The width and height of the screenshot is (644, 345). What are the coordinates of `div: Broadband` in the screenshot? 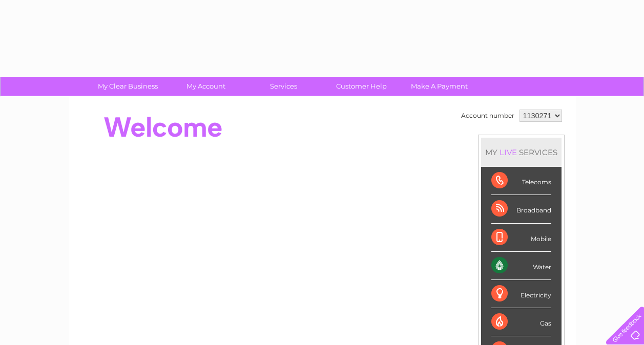 It's located at (521, 209).